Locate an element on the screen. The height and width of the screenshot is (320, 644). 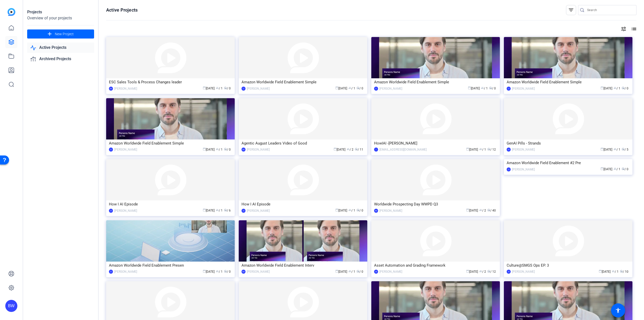
div: Amazon Worldwide Field Enablement #2 Pre is located at coordinates (568, 163).